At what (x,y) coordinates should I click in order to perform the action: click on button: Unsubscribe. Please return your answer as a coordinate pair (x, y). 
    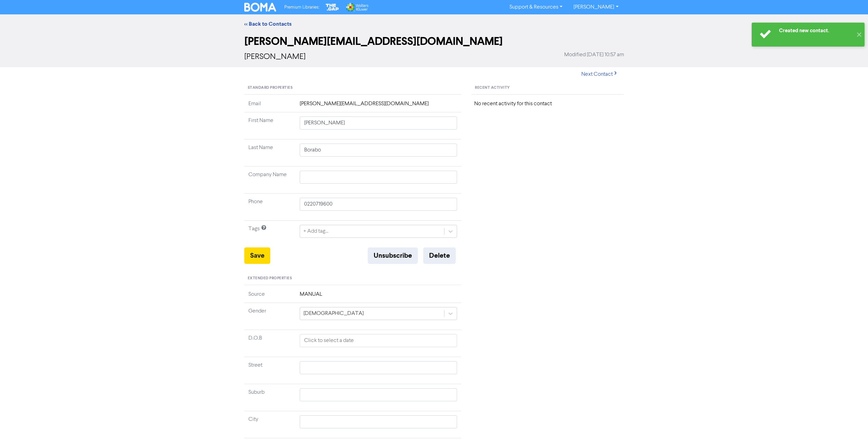
    Looking at the image, I should click on (393, 255).